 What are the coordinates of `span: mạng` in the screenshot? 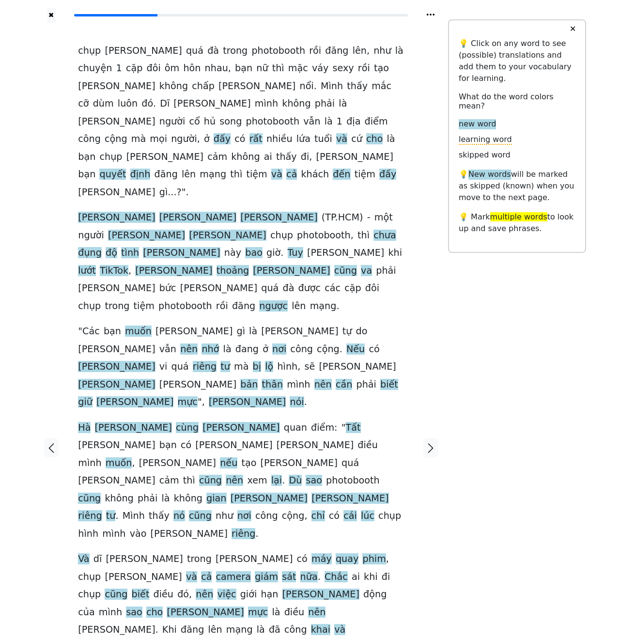 It's located at (213, 174).